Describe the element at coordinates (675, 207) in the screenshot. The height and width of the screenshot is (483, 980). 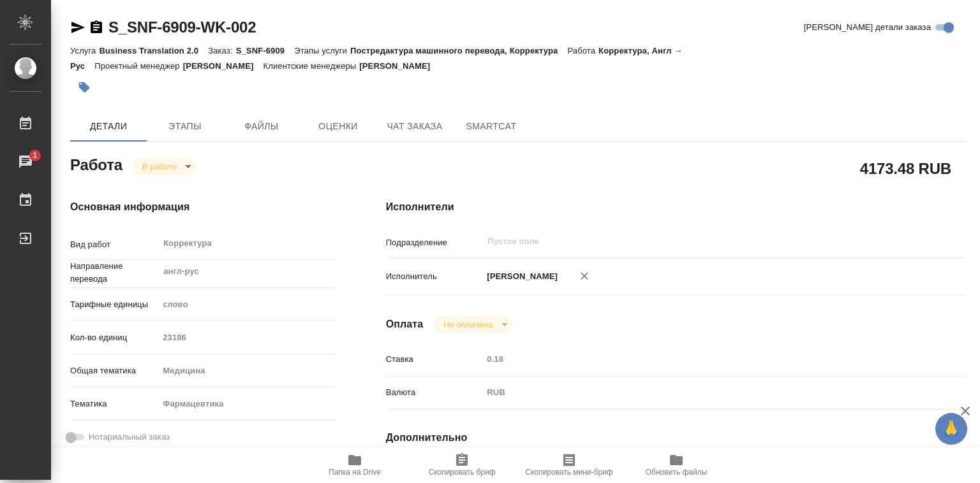
I see `h4: Исполнители` at that location.